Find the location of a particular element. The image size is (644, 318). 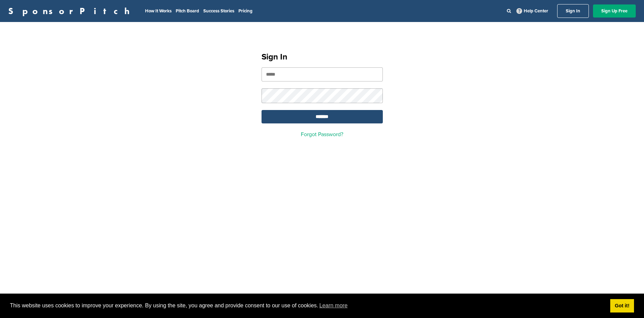

span: This website uses cookies to improve your experience. By using the site, you agree and provide co... is located at coordinates (307, 306).